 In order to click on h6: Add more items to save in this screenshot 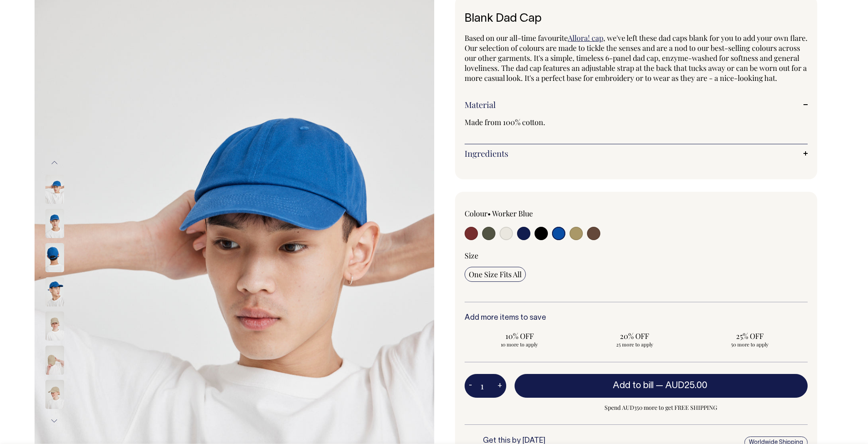, I will do `click(636, 318)`.